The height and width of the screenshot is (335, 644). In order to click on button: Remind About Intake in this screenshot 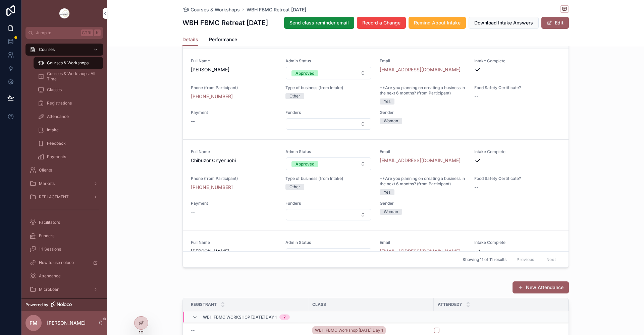, I will do `click(437, 23)`.